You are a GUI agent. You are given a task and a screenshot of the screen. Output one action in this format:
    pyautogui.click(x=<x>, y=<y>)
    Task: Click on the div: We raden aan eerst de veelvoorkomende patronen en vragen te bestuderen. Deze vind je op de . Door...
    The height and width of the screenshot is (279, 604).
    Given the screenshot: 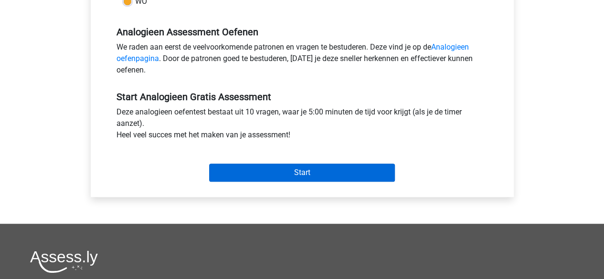 What is the action you would take?
    pyautogui.click(x=302, y=61)
    